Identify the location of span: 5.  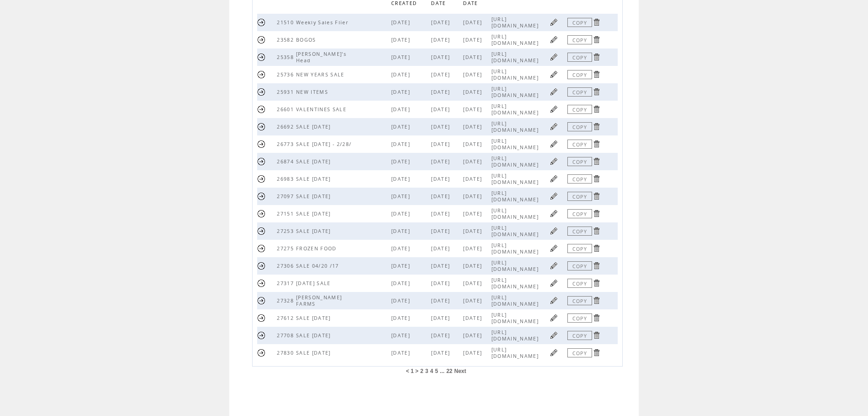
(436, 371).